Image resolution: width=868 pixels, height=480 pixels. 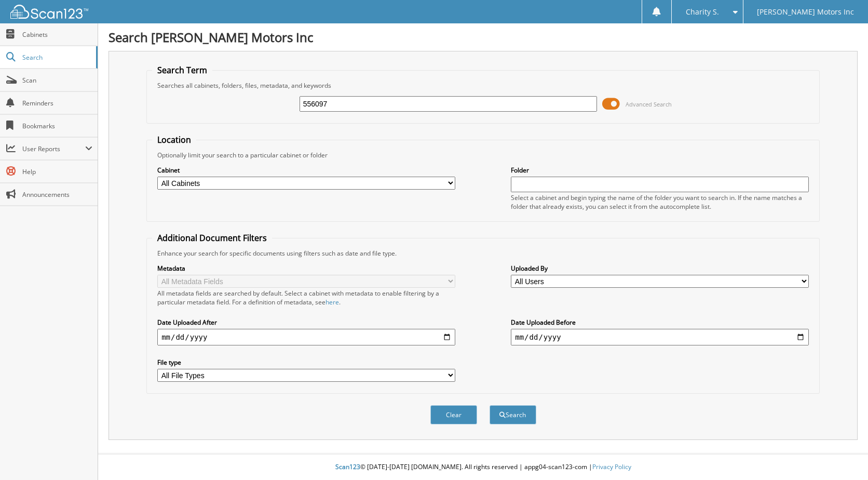 I want to click on label: Date Uploaded Before, so click(x=660, y=322).